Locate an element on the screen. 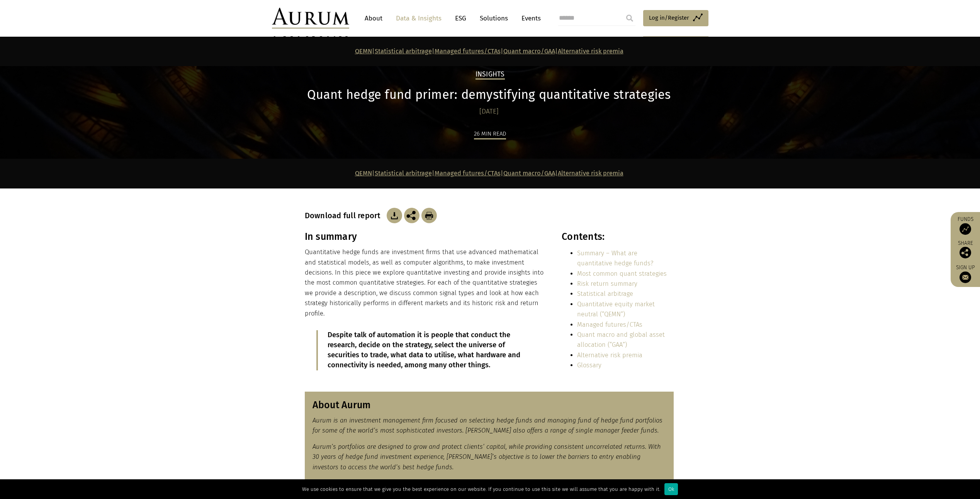 This screenshot has height=499, width=980. div: 26 min read is located at coordinates (490, 134).